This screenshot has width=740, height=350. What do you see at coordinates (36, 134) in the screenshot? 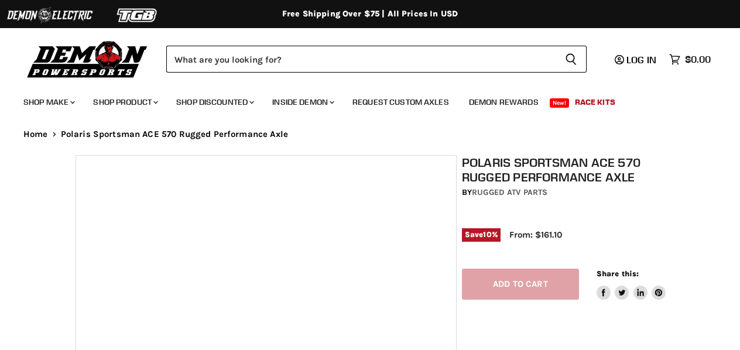
I see `a: Home` at bounding box center [36, 134].